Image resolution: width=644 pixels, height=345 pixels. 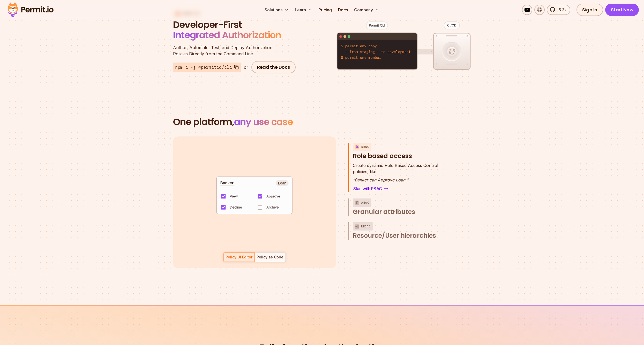 What do you see at coordinates (401, 178) in the screenshot?
I see `div: RBACRole based access` at bounding box center [401, 178].